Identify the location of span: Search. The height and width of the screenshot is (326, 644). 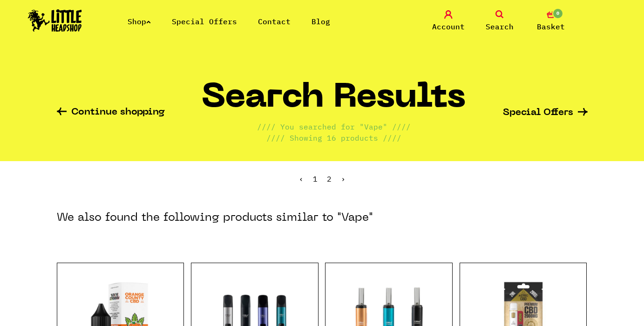
(500, 27).